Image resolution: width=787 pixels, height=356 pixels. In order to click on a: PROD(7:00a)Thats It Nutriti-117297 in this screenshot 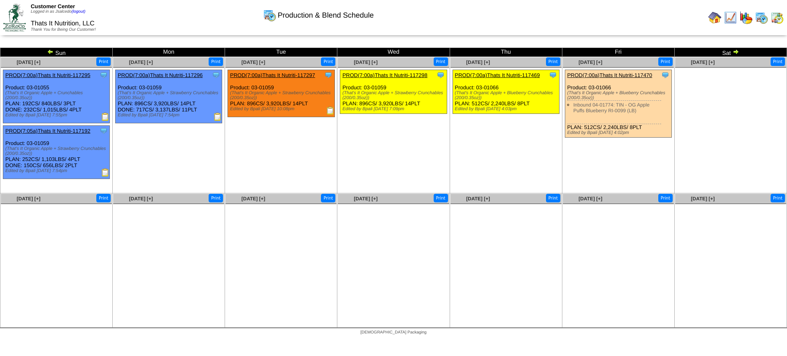, I will do `click(272, 75)`.